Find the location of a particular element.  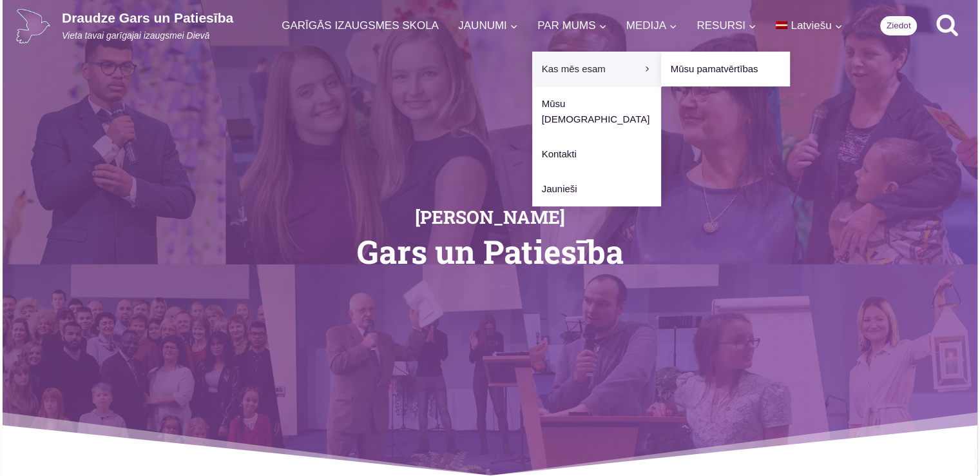

p: Vieta tavai garīgajai izaugsmei Dievā is located at coordinates (148, 36).